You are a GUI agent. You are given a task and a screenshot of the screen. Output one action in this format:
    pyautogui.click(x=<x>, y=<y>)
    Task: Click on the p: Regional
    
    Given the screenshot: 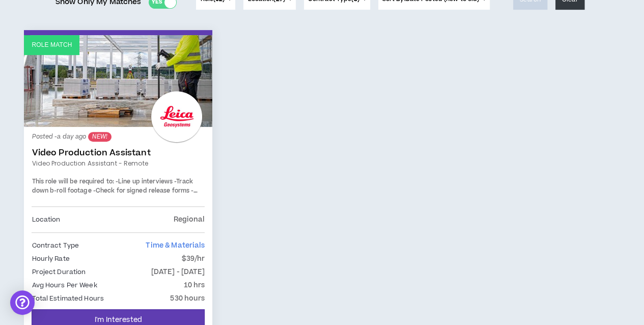 What is the action you would take?
    pyautogui.click(x=189, y=220)
    